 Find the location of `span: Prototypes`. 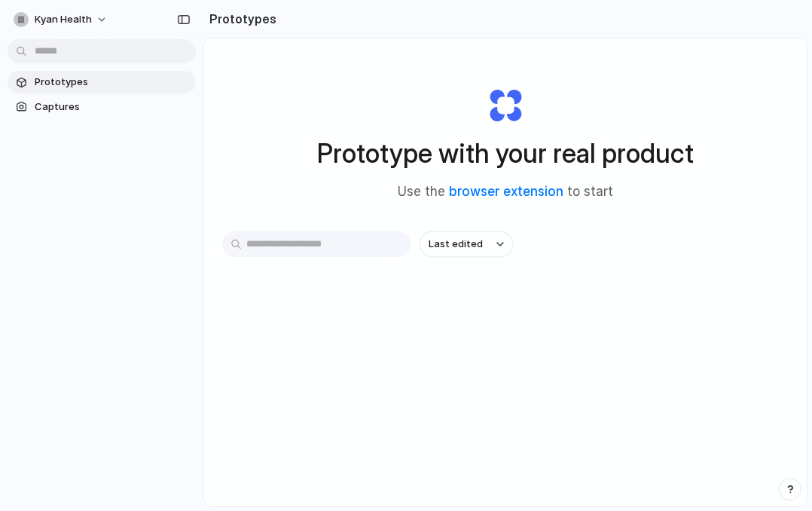

span: Prototypes is located at coordinates (112, 82).